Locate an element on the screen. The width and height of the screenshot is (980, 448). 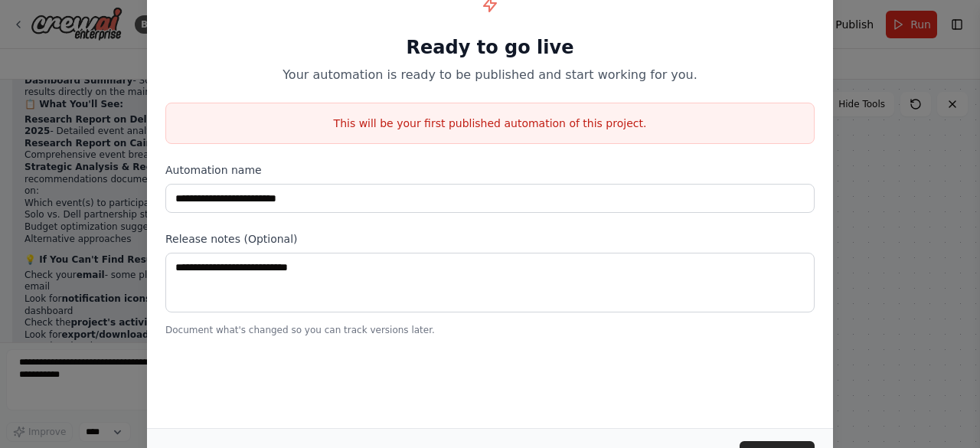
h1: Ready to go live is located at coordinates (490, 48).